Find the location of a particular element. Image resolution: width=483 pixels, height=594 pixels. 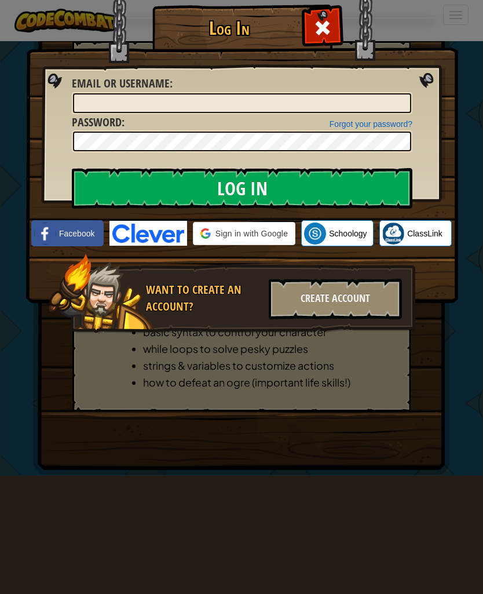

div: Sign in with Google is located at coordinates (244, 233).